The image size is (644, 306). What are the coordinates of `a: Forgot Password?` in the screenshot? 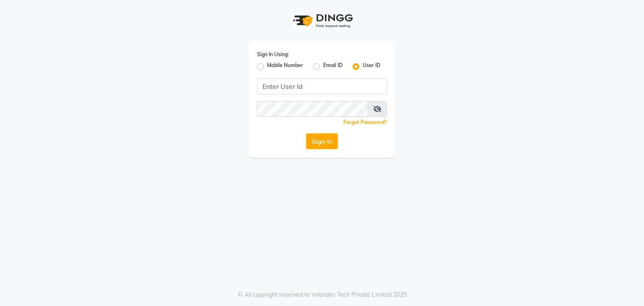 It's located at (365, 122).